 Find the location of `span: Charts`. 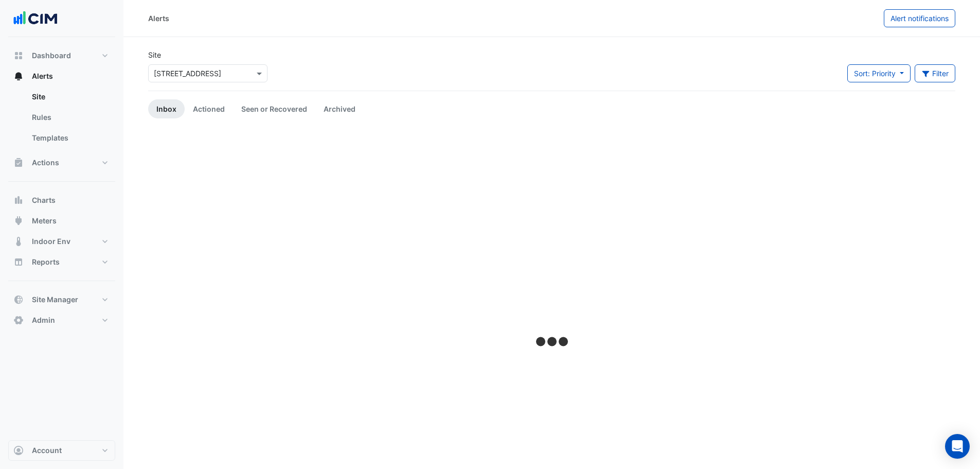

span: Charts is located at coordinates (44, 200).